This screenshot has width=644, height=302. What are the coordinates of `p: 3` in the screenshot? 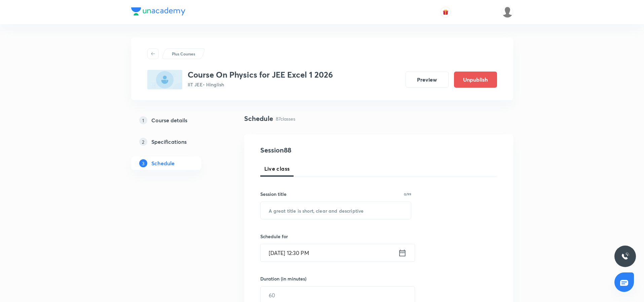 It's located at (143, 163).